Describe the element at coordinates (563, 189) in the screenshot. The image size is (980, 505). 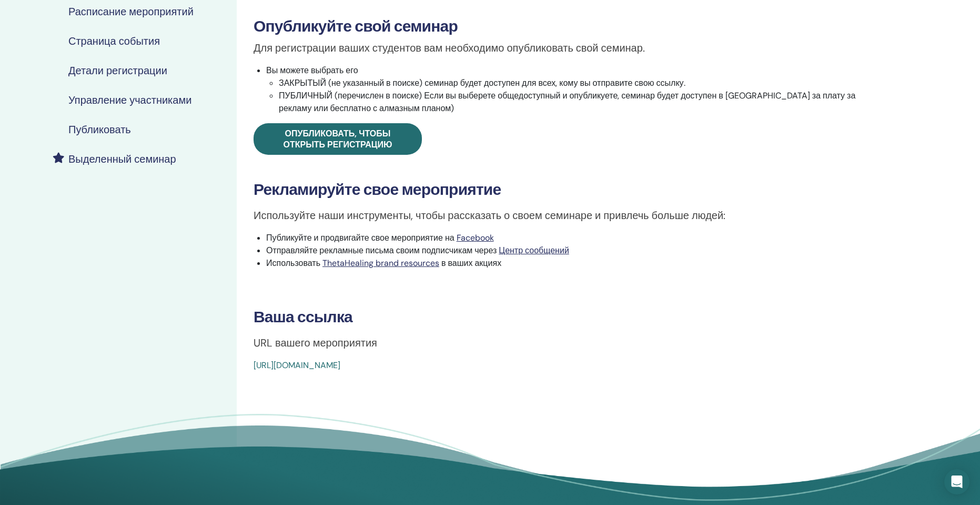
I see `h3: Рекламируйте свое мероприятие` at that location.